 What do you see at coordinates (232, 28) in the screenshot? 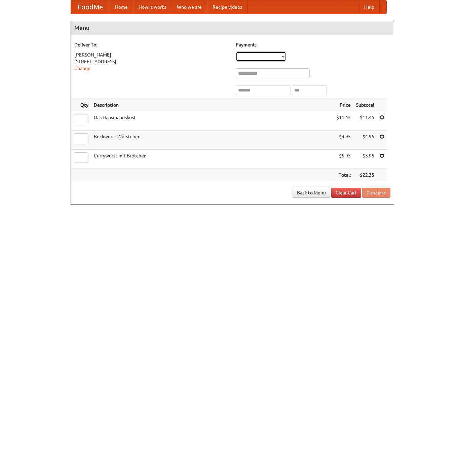
I see `h4: Menu` at bounding box center [232, 28].